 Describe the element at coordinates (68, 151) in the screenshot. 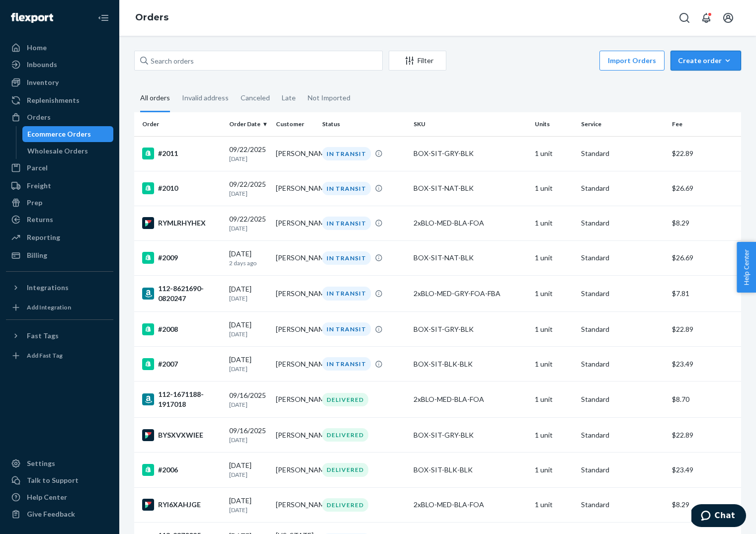

I see `a: Wholesale Orders` at that location.